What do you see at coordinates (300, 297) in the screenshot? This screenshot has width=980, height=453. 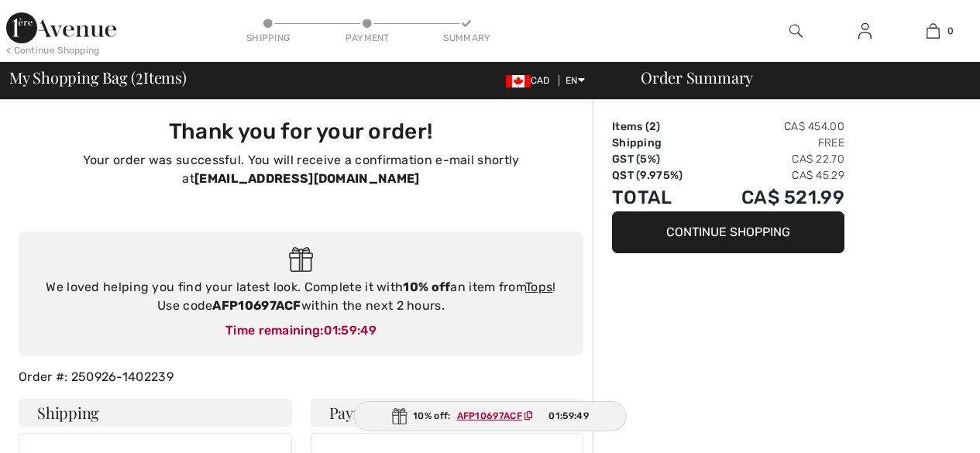 I see `div: We loved helping you find your latest look. Complete it with an item from ! Use code within the n...` at bounding box center [300, 297].